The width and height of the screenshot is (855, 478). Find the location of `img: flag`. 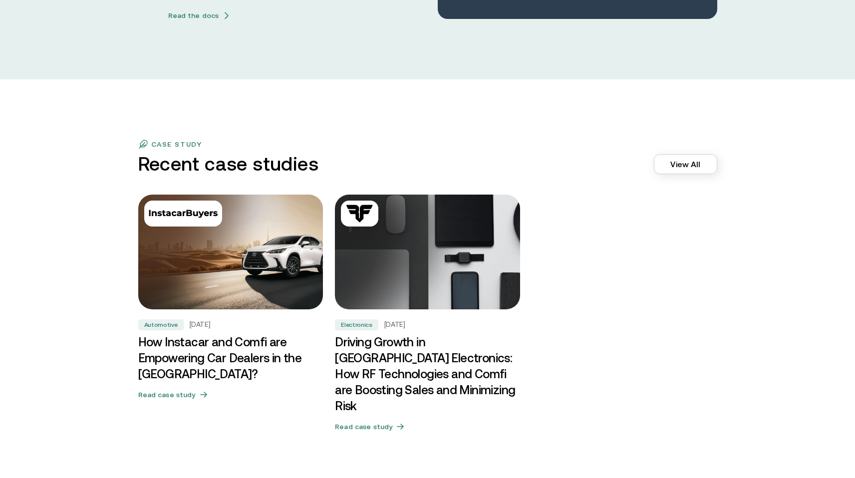

img: flag is located at coordinates (143, 144).